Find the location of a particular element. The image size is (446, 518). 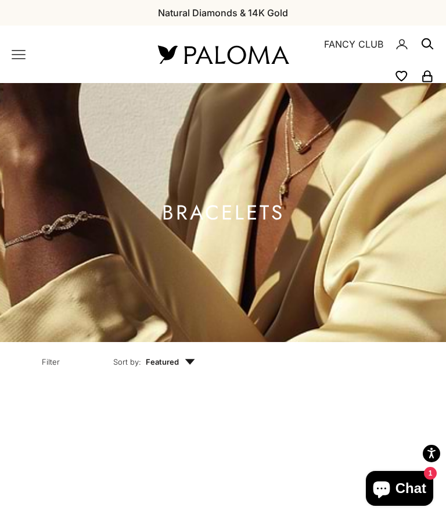

h1: Bracelets is located at coordinates (223, 213).